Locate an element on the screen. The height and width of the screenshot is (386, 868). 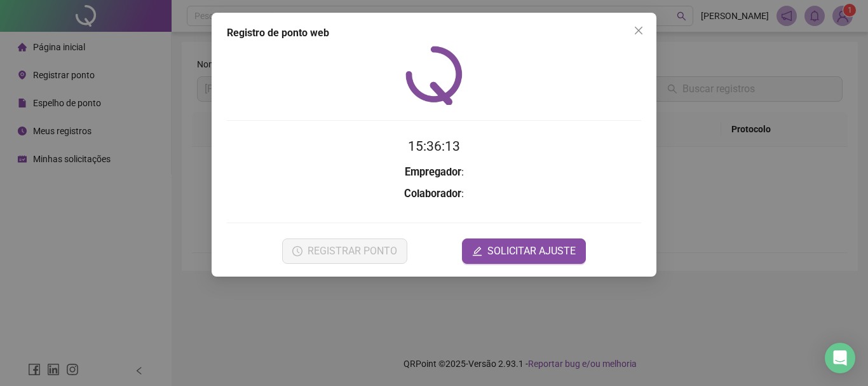
button: REGISTRAR PONTO is located at coordinates (344, 251).